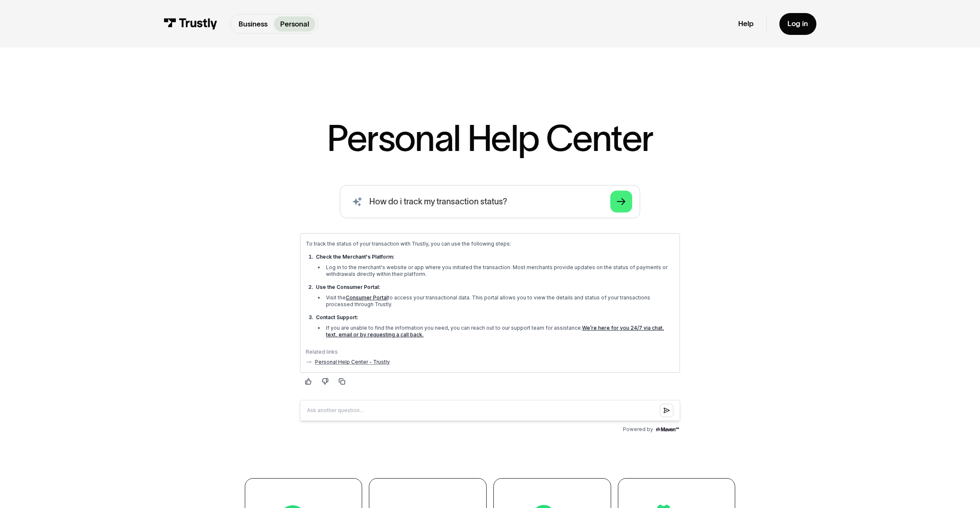 The height and width of the screenshot is (508, 980). Describe the element at coordinates (73, 71) in the screenshot. I see `a: Consumer Portal` at that location.